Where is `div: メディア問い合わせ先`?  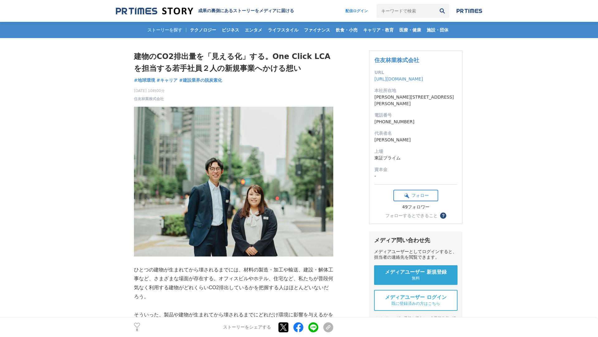
div: メディア問い合わせ先 is located at coordinates (416, 240).